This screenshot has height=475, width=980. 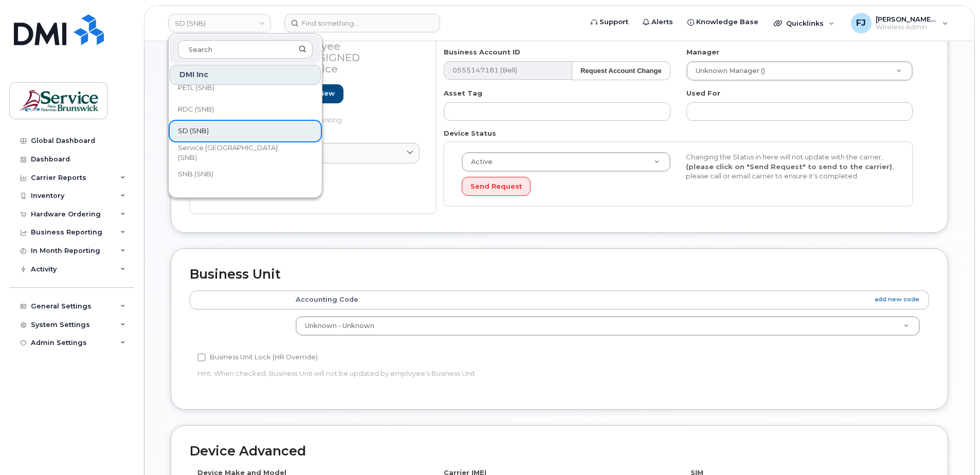 What do you see at coordinates (245, 196) in the screenshot?
I see `a: THC (SNB)` at bounding box center [245, 196].